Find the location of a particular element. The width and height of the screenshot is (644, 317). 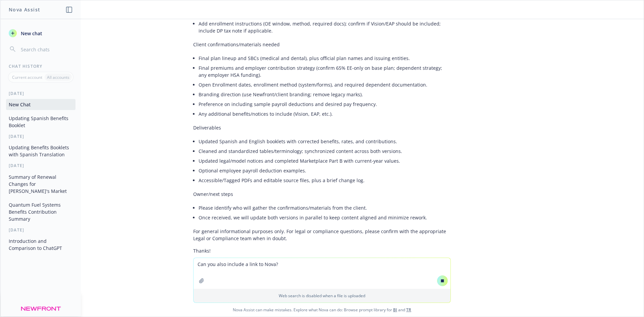

span: Nova Assist can make mistakes. Explore what Nova can do: Browse prompt library for and is located at coordinates (322, 309).